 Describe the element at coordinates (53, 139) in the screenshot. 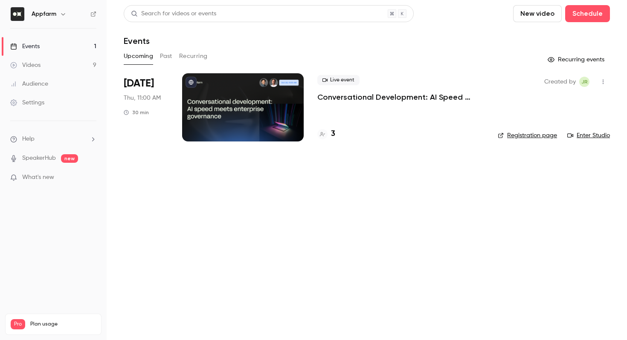

I see `li: help-dropdown-opener` at that location.